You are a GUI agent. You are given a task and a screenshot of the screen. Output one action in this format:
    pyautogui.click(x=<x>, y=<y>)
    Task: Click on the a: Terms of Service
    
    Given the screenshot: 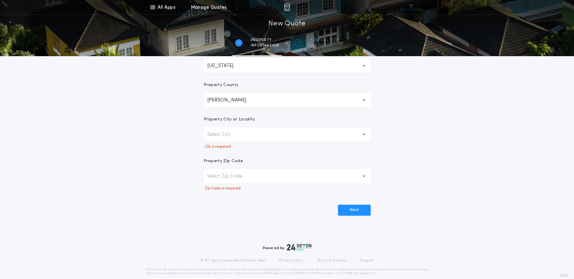 What is the action you would take?
    pyautogui.click(x=331, y=261)
    